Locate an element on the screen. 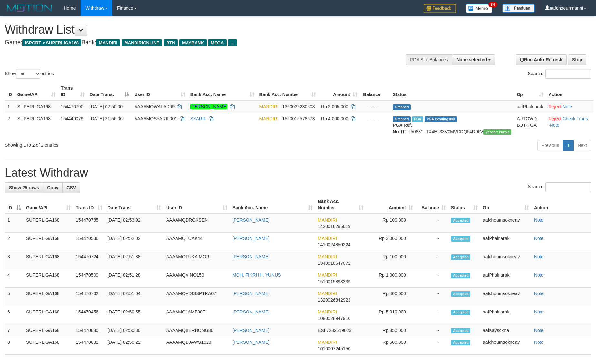  td: 4 is located at coordinates (14, 278).